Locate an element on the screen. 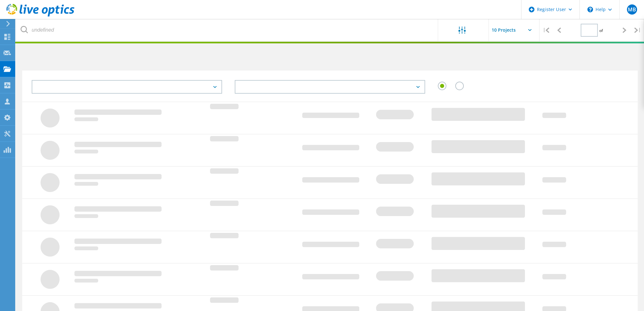 This screenshot has width=644, height=311. svg: \n is located at coordinates (590, 10).